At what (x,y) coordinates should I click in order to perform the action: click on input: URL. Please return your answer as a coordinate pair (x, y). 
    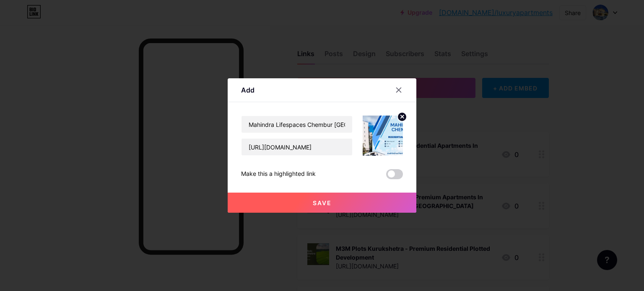
    Looking at the image, I should click on (297, 147).